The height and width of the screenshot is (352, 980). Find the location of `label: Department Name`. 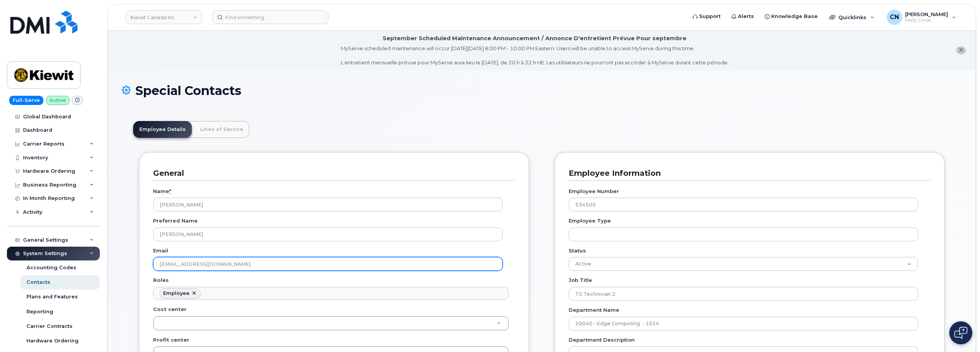

label: Department Name is located at coordinates (594, 310).